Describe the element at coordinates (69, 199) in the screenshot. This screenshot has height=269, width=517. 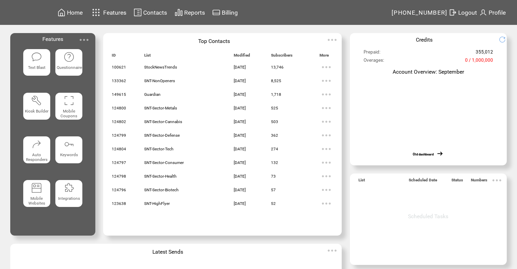
I see `span: Integrations` at that location.